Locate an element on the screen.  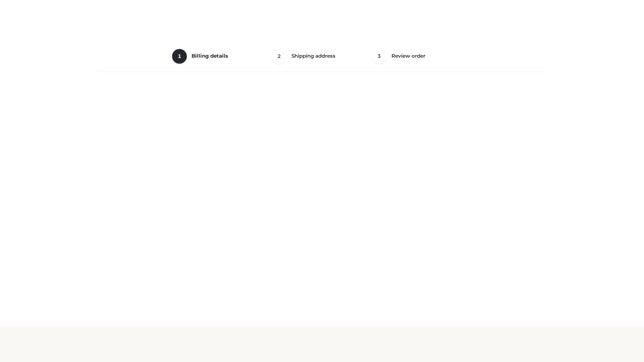
span: 3 is located at coordinates (379, 57).